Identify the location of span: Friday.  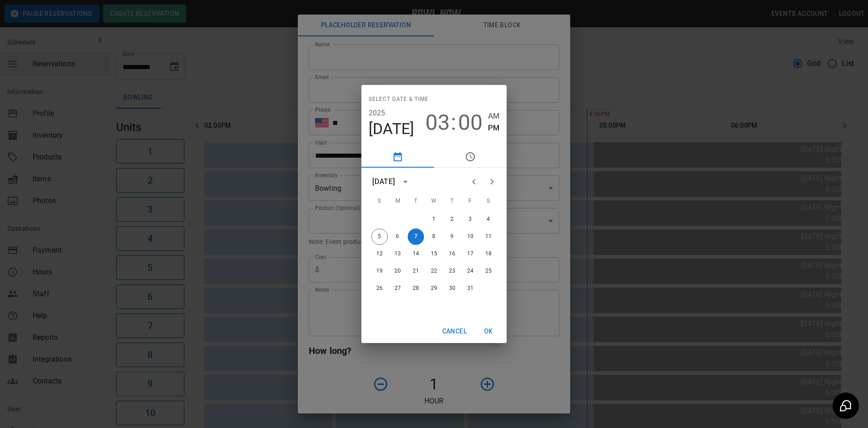
(471, 202).